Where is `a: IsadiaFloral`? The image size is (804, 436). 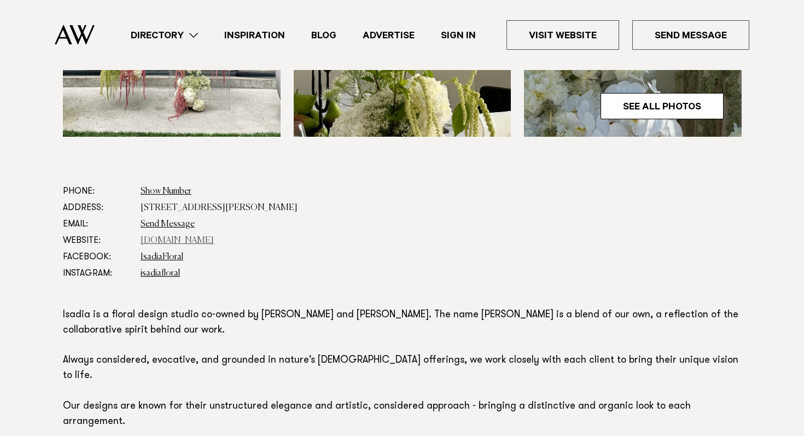 a: IsadiaFloral is located at coordinates (162, 257).